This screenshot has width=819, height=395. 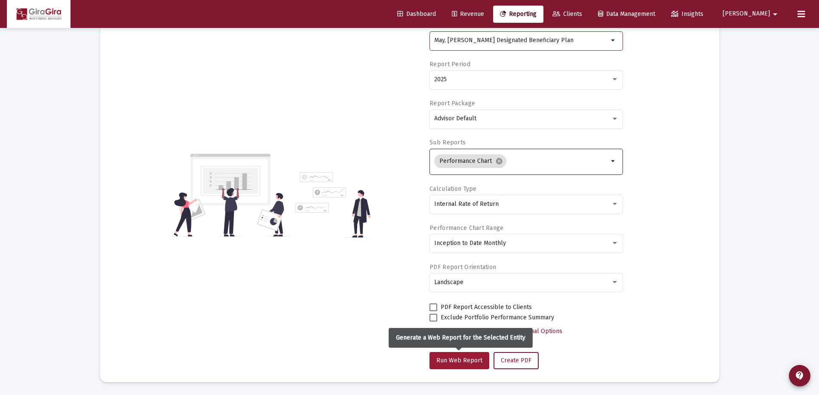 What do you see at coordinates (486, 307) in the screenshot?
I see `span: PDF Report Accessible to Clients` at bounding box center [486, 307].